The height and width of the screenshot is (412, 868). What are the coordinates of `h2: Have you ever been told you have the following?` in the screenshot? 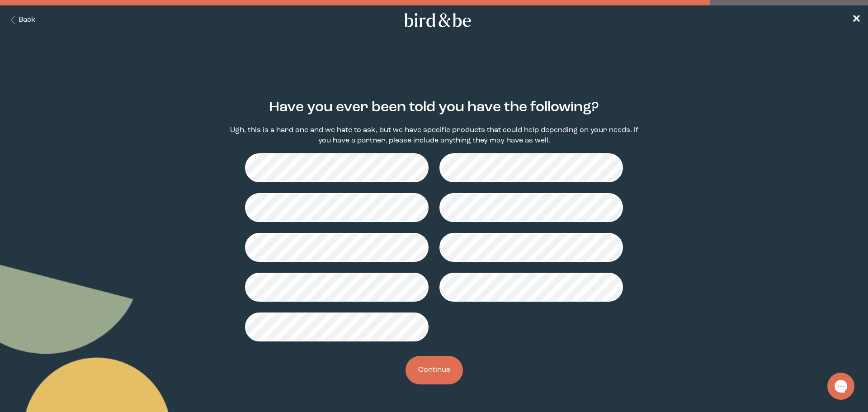 It's located at (434, 108).